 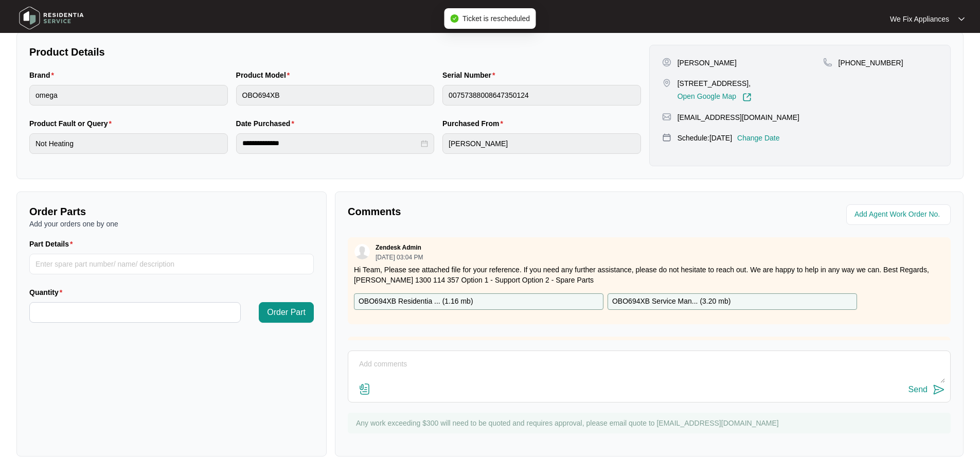 What do you see at coordinates (362, 252) in the screenshot?
I see `img: user.svg` at bounding box center [362, 252].